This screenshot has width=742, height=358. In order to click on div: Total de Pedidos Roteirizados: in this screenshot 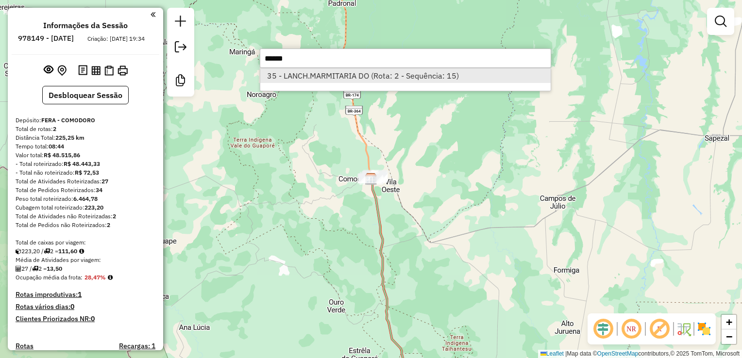, I will do `click(85, 190)`.